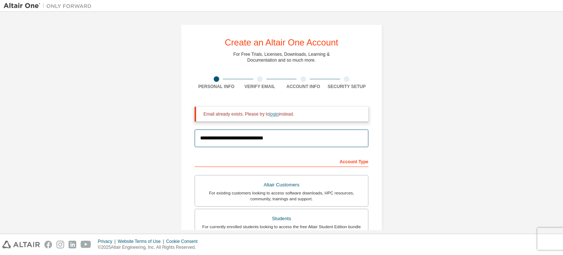 The height and width of the screenshot is (255, 563). Describe the element at coordinates (21, 244) in the screenshot. I see `img: altair_logo.svg` at that location.